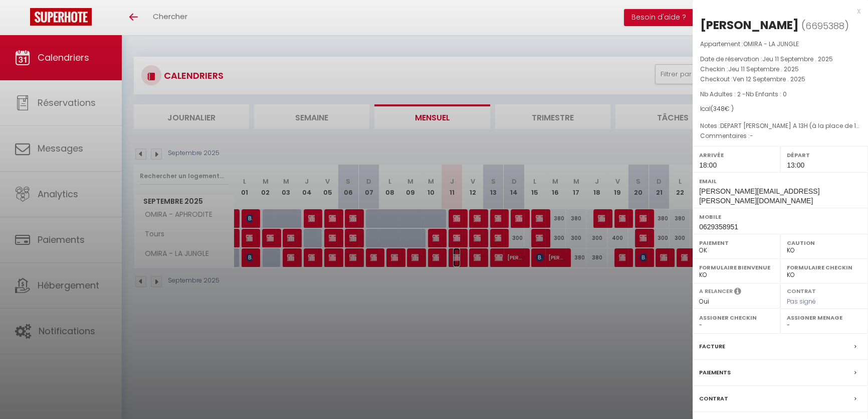 This screenshot has width=868, height=419. What do you see at coordinates (825, 26) in the screenshot?
I see `span: 6695388` at bounding box center [825, 26].